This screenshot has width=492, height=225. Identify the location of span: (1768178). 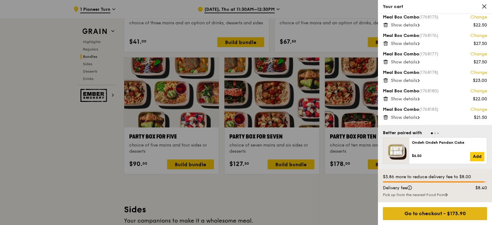
(428, 72).